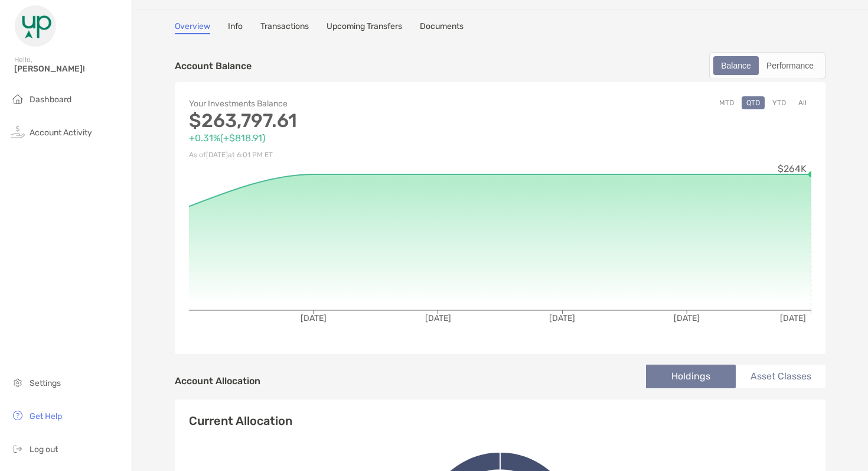 This screenshot has height=471, width=868. What do you see at coordinates (18, 99) in the screenshot?
I see `img: household icon` at bounding box center [18, 99].